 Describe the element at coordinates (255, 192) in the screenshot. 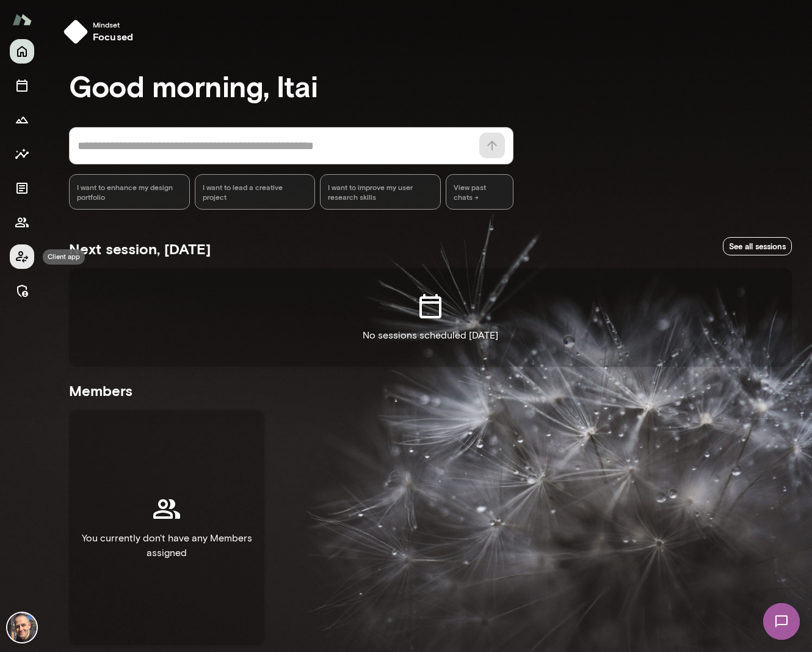

I see `div: I want to lead a creative project` at that location.